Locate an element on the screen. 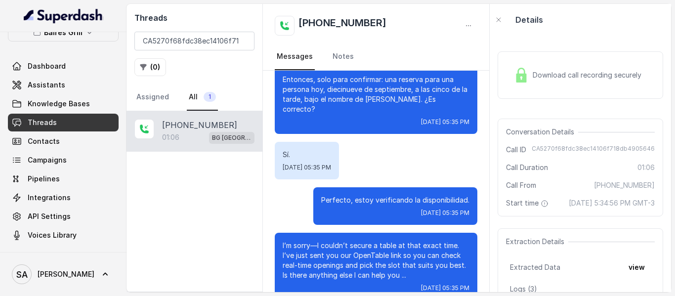  span: Call From is located at coordinates (521, 185).